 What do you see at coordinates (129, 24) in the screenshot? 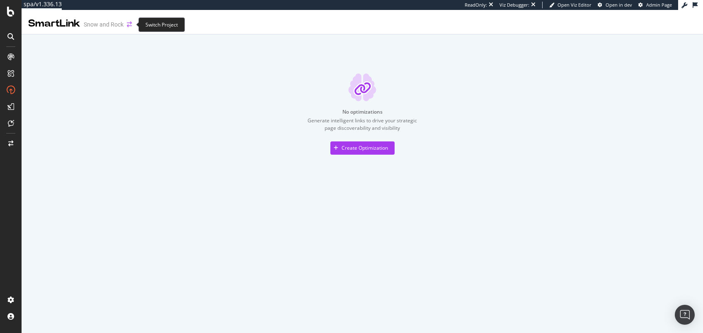
I see `div: arrow-right-arrow-left` at bounding box center [129, 24].